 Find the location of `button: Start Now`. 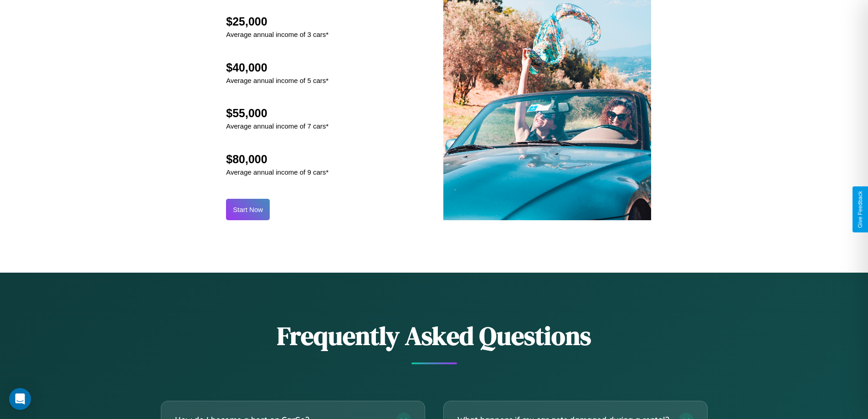

button: Start Now is located at coordinates (248, 209).